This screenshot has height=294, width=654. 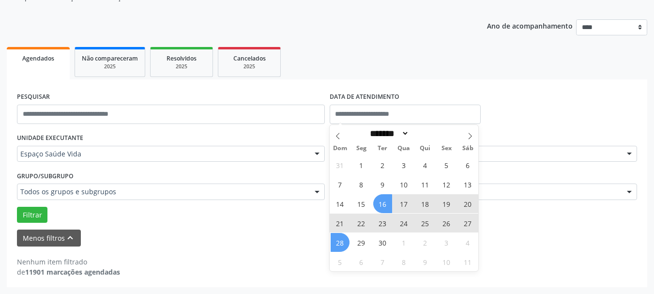 What do you see at coordinates (388, 133) in the screenshot?
I see `select: Month` at bounding box center [388, 133].